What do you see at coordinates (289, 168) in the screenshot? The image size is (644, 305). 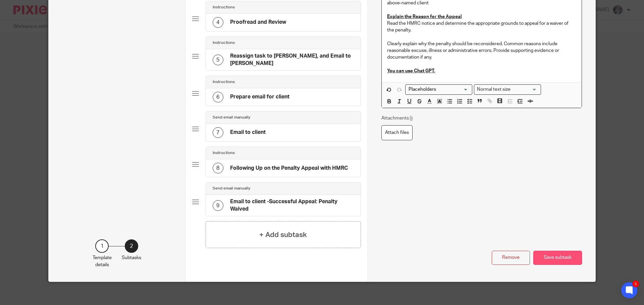 I see `h4: Following Up on the Penalty Appeal with HMRC` at bounding box center [289, 168].